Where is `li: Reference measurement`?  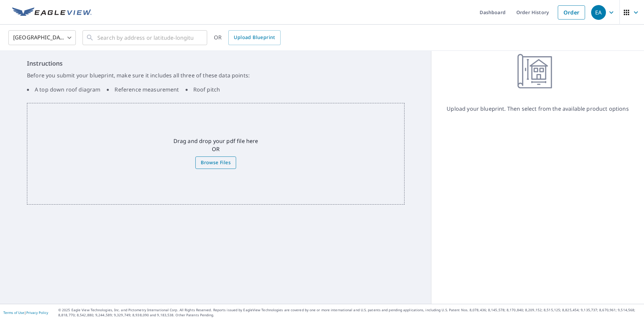
li: Reference measurement is located at coordinates (143, 90).